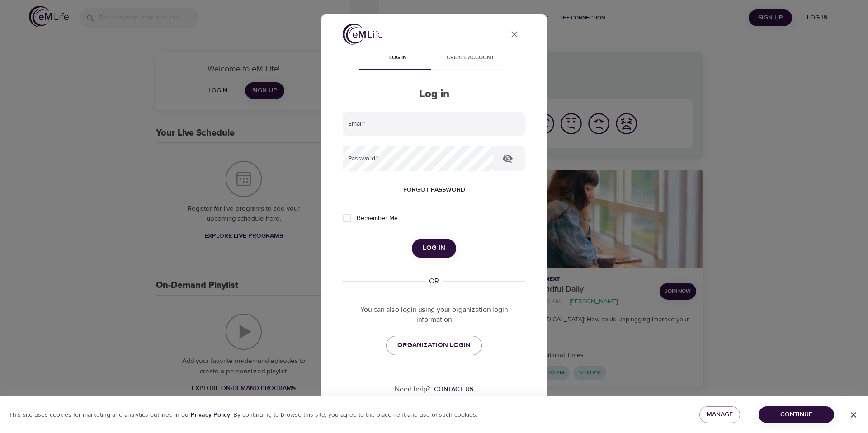 The height and width of the screenshot is (433, 868). What do you see at coordinates (720, 414) in the screenshot?
I see `span: Manage` at bounding box center [720, 414].